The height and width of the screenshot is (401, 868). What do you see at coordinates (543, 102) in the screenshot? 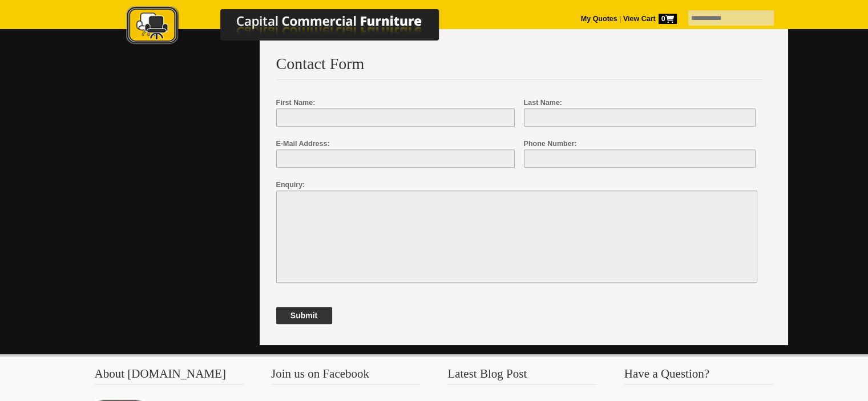
I see `span: Last Name:` at bounding box center [543, 102].